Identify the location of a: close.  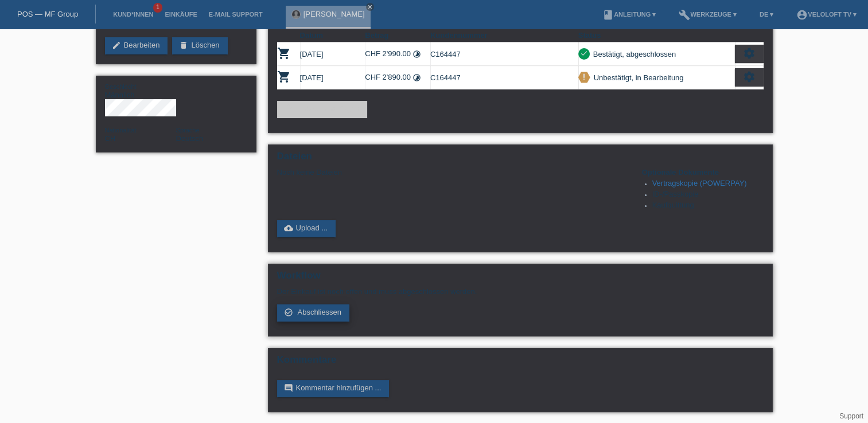
(370, 7).